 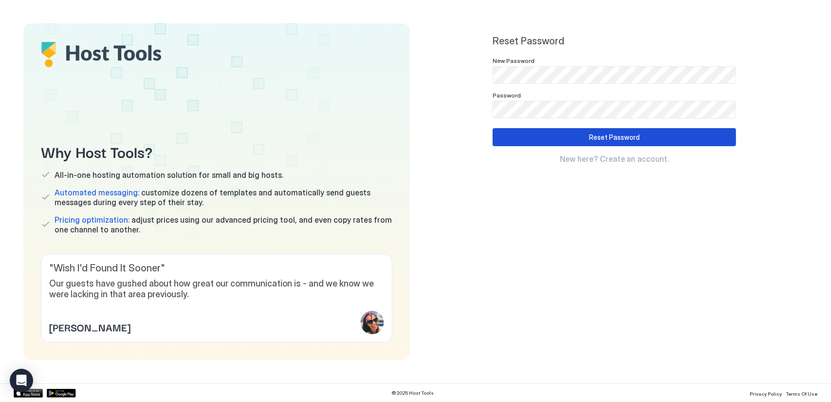 What do you see at coordinates (614, 137) in the screenshot?
I see `div: Reset Password` at bounding box center [614, 137].